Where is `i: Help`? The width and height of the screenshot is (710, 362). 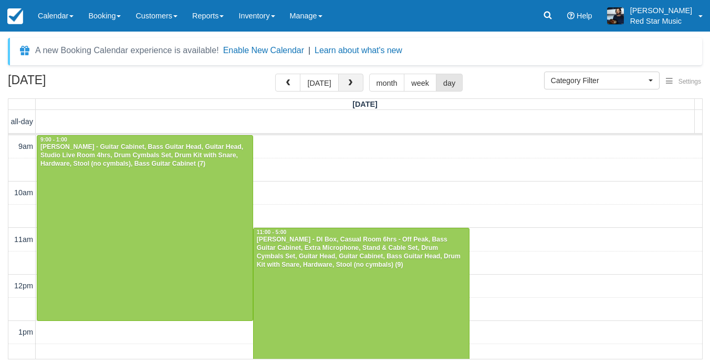
i: Help is located at coordinates (571, 16).